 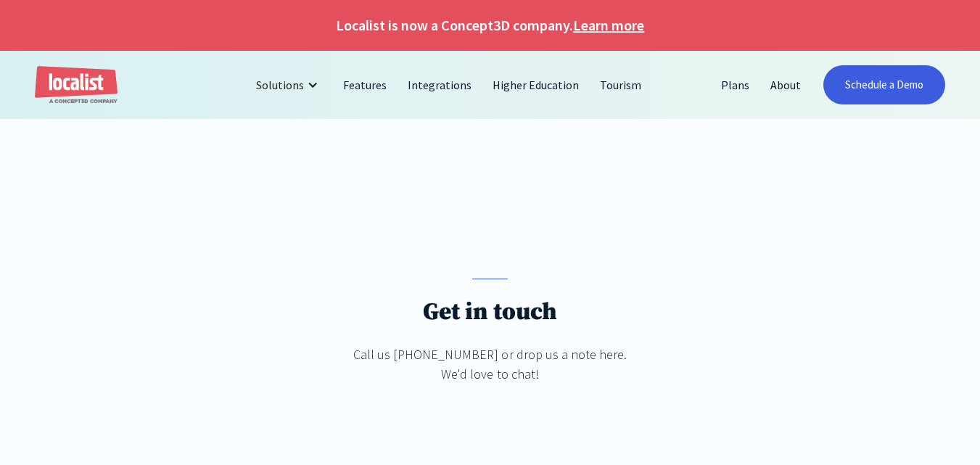 What do you see at coordinates (76, 85) in the screenshot?
I see `a: home` at bounding box center [76, 85].